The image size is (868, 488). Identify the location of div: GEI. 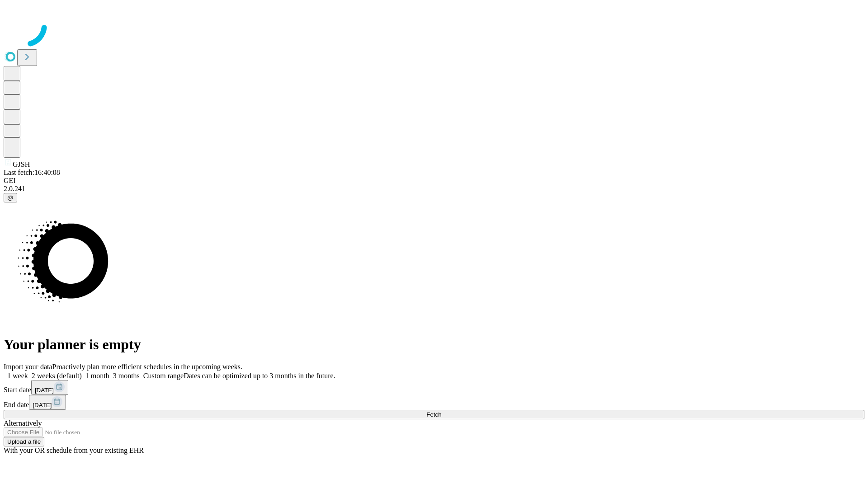
(434, 181).